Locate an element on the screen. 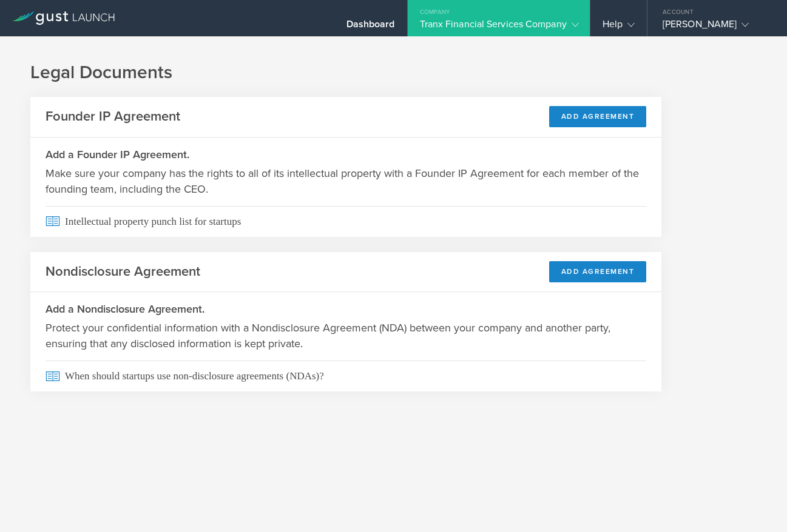  div: Tranx Financial Services Company is located at coordinates (498, 28).